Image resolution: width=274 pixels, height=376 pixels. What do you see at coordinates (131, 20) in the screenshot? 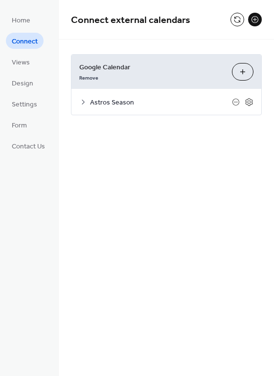
I see `span: Connect external calendars` at bounding box center [131, 20].